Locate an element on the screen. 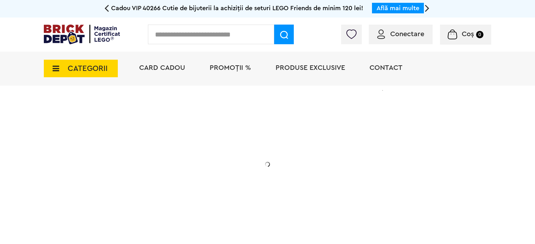  a: Produse exclusive is located at coordinates (310, 68).